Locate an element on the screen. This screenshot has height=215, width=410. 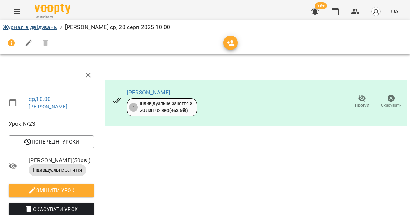
a: Журнал відвідувань is located at coordinates (30, 27).